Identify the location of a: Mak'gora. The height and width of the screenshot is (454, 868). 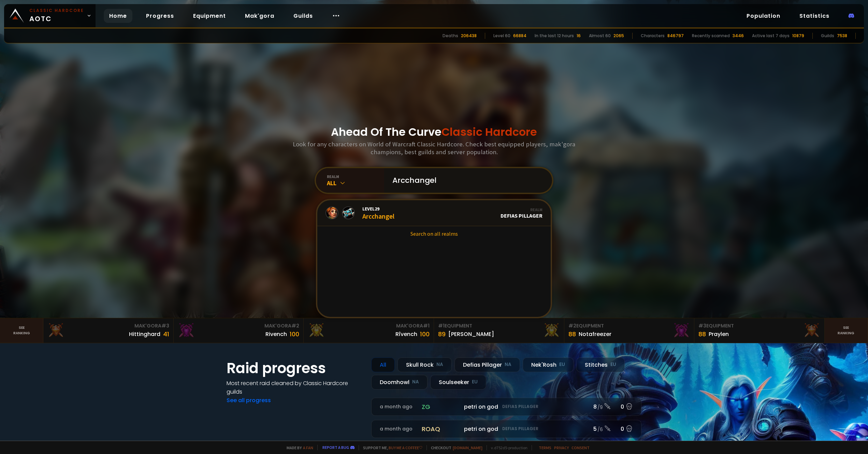
(260, 15).